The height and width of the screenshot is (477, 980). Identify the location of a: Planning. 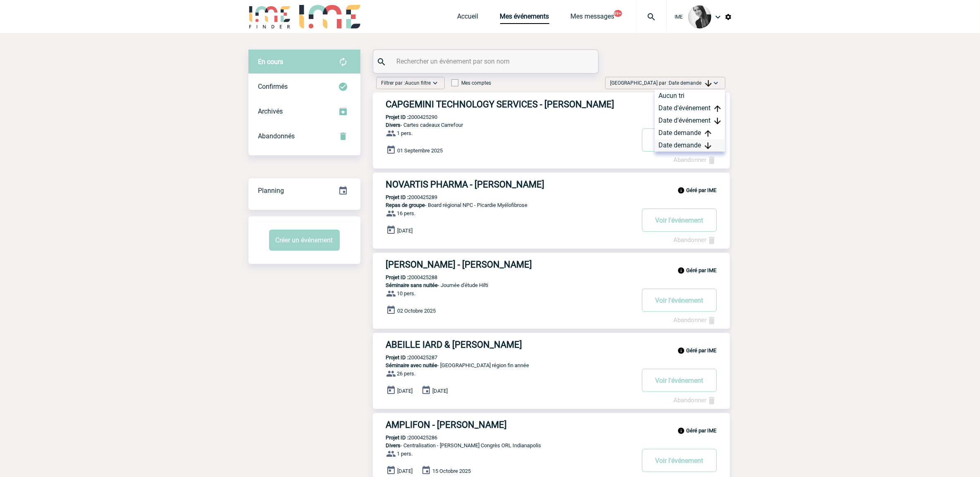
(304, 190).